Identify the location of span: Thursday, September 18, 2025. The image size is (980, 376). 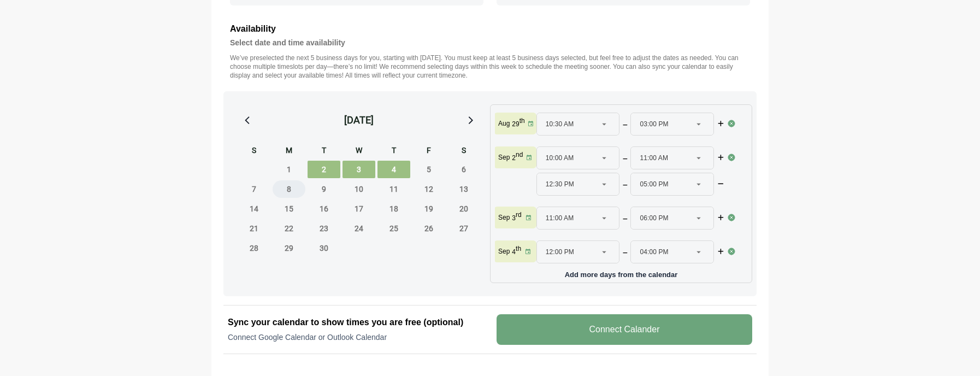
(394, 209).